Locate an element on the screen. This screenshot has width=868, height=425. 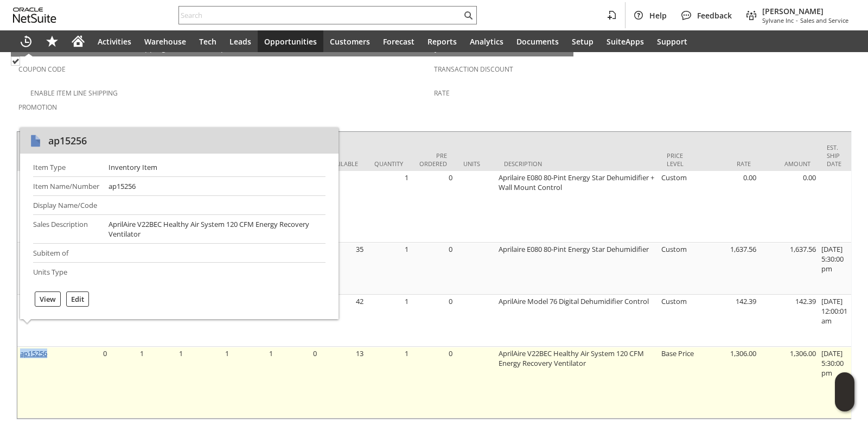
a: Forecast is located at coordinates (399, 41).